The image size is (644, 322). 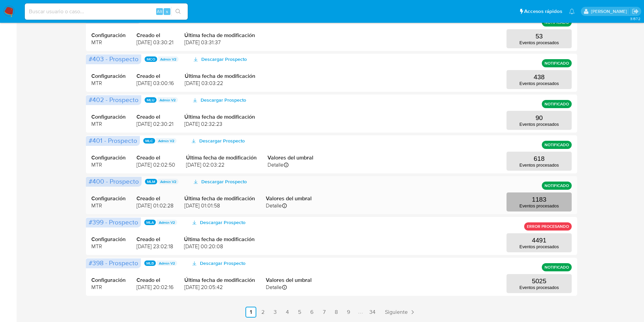 What do you see at coordinates (571, 11) in the screenshot?
I see `a: Notificaciones` at bounding box center [571, 11].